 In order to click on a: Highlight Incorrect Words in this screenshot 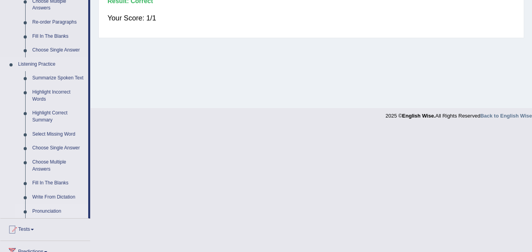, I will do `click(58, 96)`.